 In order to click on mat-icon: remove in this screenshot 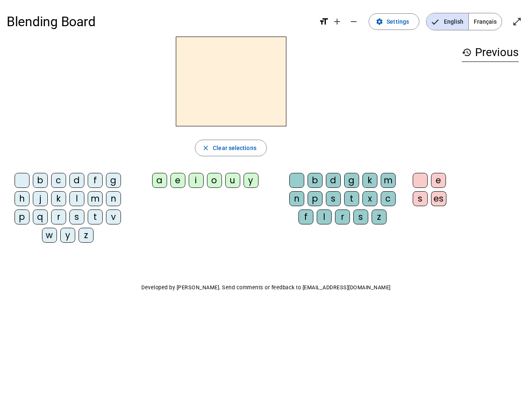, I will do `click(354, 22)`.